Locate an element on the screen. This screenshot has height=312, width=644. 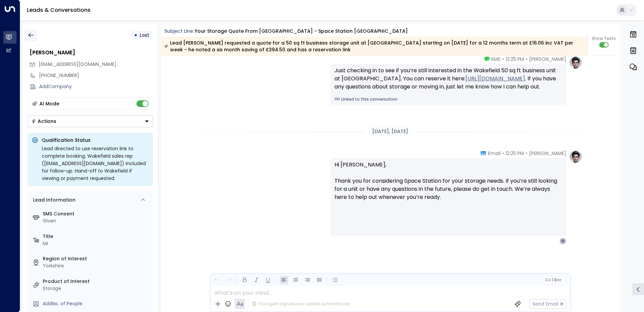
span: Cc Bcc is located at coordinates (553, 280).